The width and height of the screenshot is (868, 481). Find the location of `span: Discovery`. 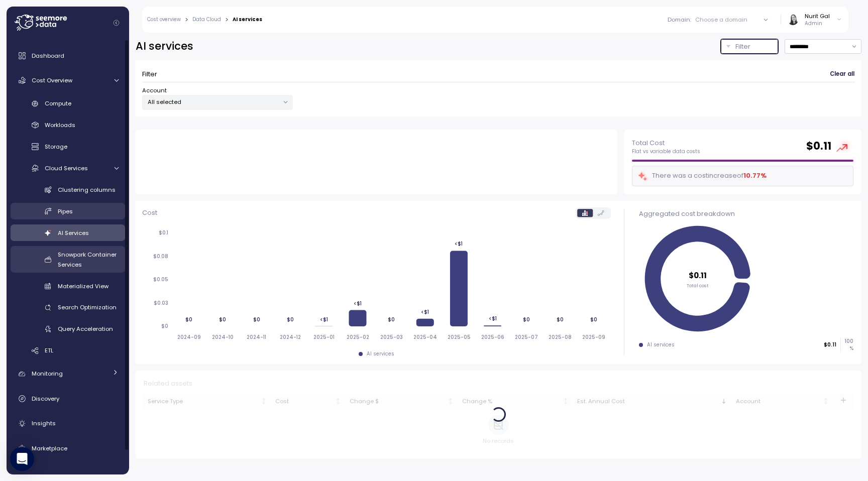

span: Discovery is located at coordinates (45, 398).